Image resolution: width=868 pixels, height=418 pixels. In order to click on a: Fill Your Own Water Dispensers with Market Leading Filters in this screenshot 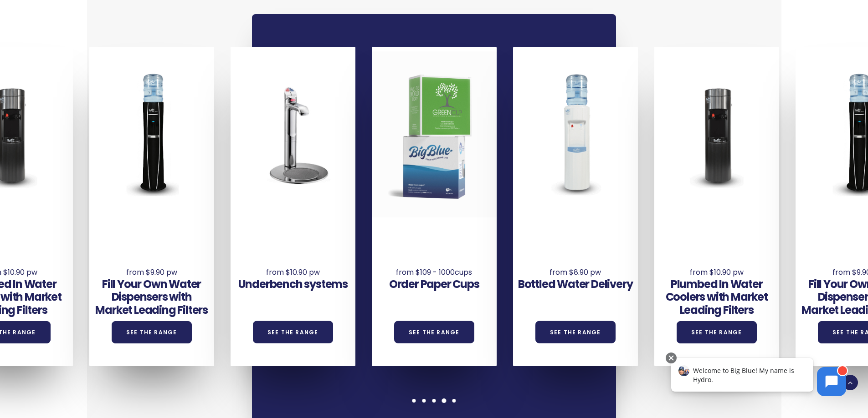, I will do `click(151, 297)`.